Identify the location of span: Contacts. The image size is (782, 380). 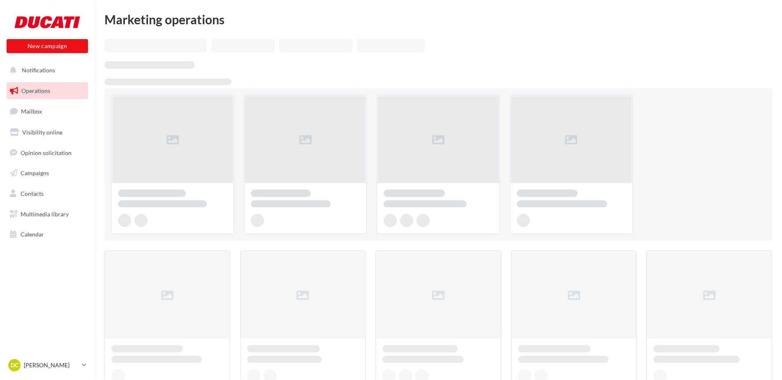
(32, 193).